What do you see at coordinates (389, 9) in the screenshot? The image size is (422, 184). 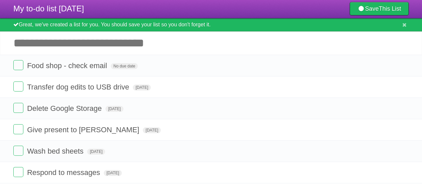 I see `b: This List` at bounding box center [389, 9].